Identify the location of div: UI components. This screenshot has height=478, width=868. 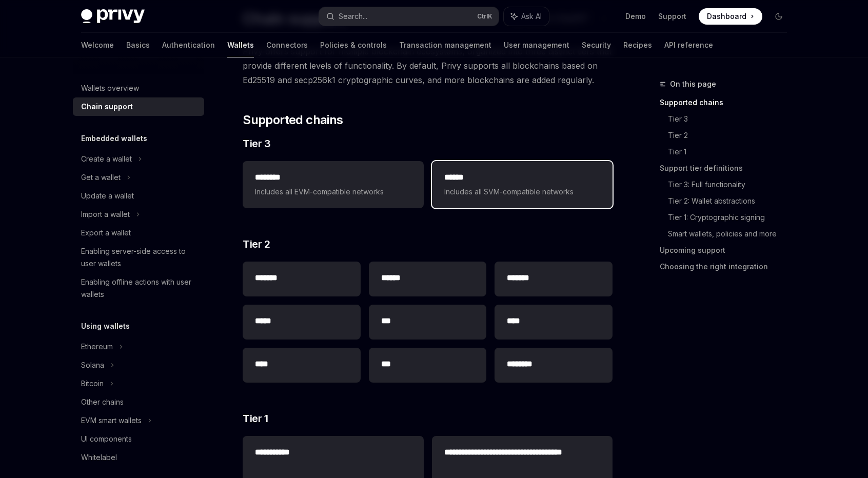
(106, 439).